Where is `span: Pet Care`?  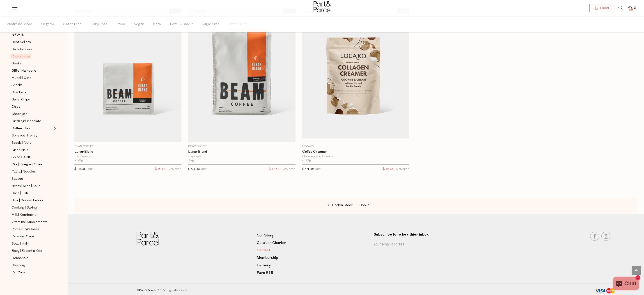
span: Pet Care is located at coordinates (19, 272).